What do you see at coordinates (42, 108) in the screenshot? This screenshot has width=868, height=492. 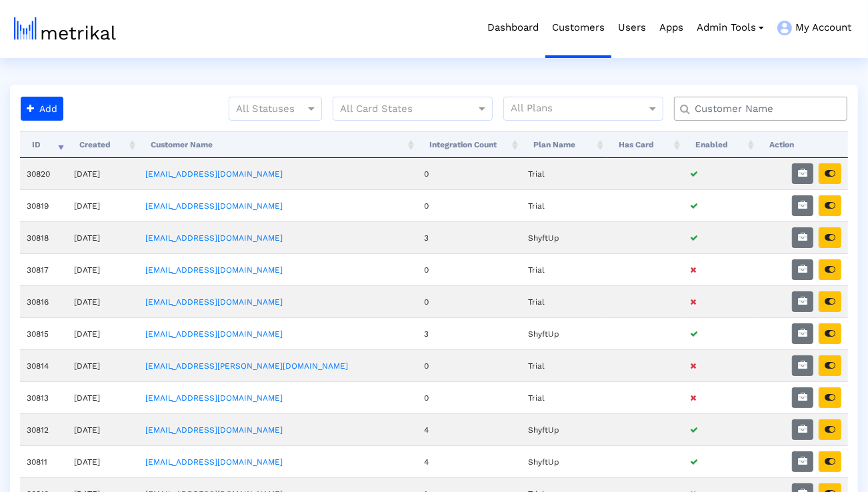 I see `button: Add` at bounding box center [42, 108].